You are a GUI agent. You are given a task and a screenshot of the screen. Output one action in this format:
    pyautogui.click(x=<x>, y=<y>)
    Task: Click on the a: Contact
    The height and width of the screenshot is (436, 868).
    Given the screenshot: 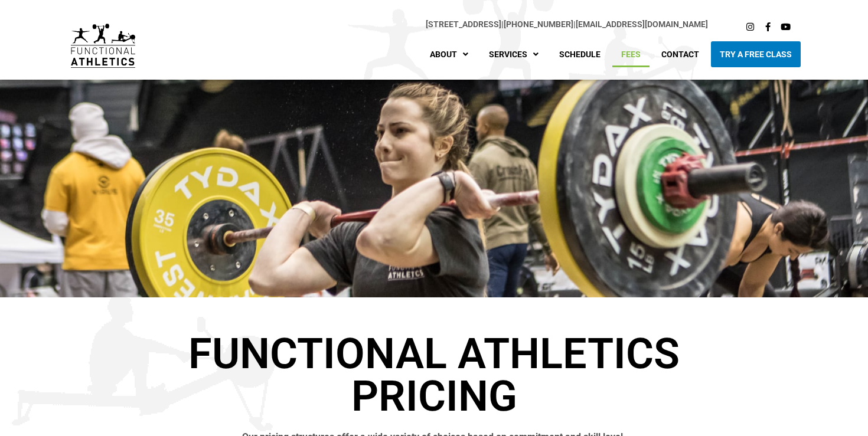 What is the action you would take?
    pyautogui.click(x=680, y=54)
    